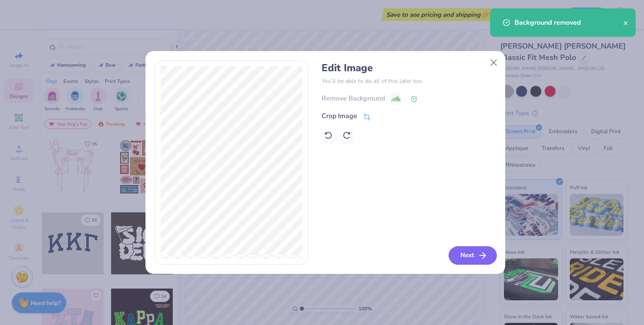 This screenshot has height=325, width=644. What do you see at coordinates (408, 81) in the screenshot?
I see `p: You’ll be able to do all of this later too.` at bounding box center [408, 81].